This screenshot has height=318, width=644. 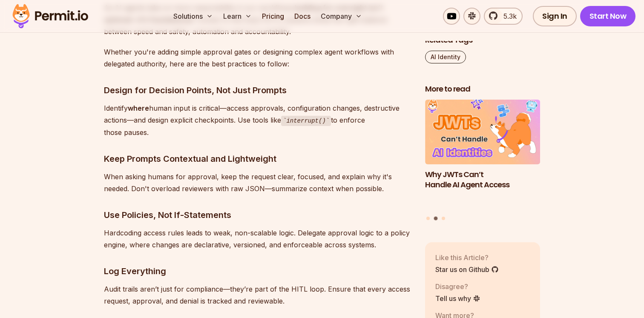 I want to click on a: Start Now, so click(x=608, y=17).